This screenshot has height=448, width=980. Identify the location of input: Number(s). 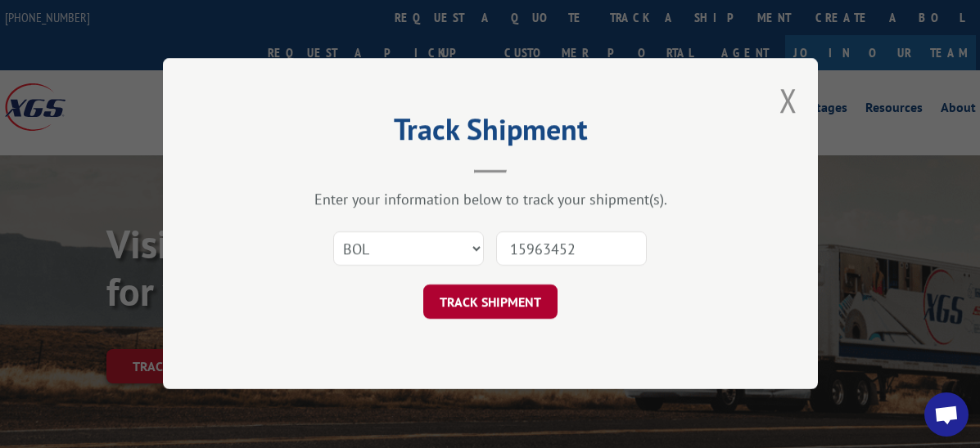
(572, 249).